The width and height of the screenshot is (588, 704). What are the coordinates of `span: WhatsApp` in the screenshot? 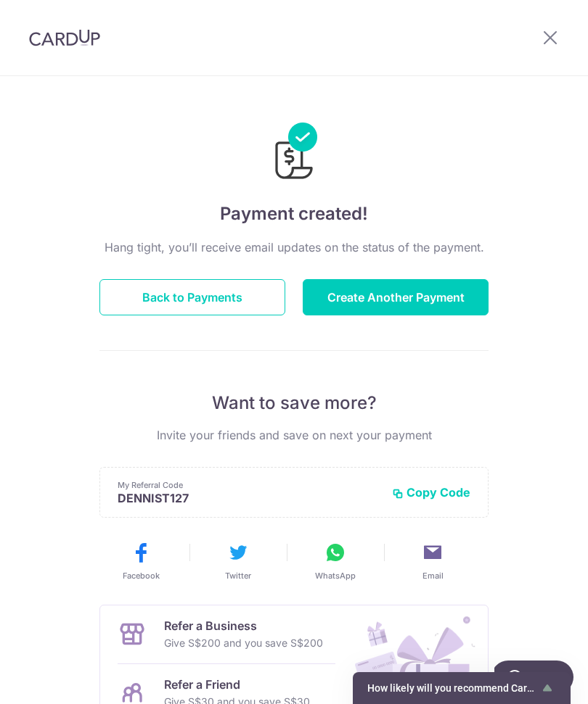 It's located at (335, 576).